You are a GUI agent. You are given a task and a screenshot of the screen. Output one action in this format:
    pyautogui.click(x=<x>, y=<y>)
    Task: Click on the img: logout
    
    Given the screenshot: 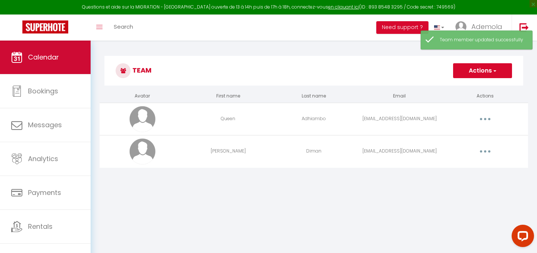 What is the action you would take?
    pyautogui.click(x=524, y=27)
    